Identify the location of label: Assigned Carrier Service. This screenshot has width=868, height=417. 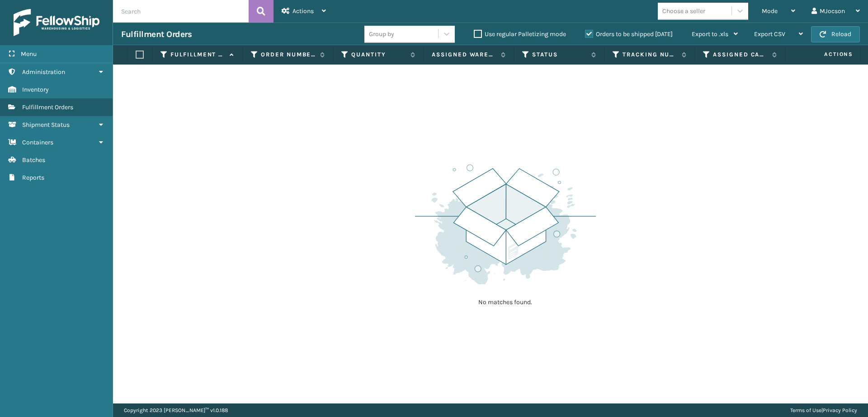
(739, 54).